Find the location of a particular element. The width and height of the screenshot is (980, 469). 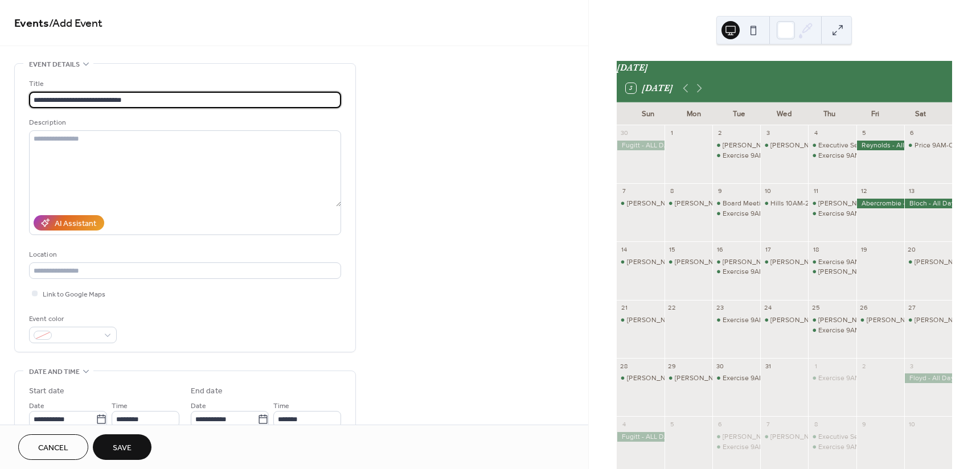

div: Gardner 2PM - 5PM is located at coordinates (641, 203).